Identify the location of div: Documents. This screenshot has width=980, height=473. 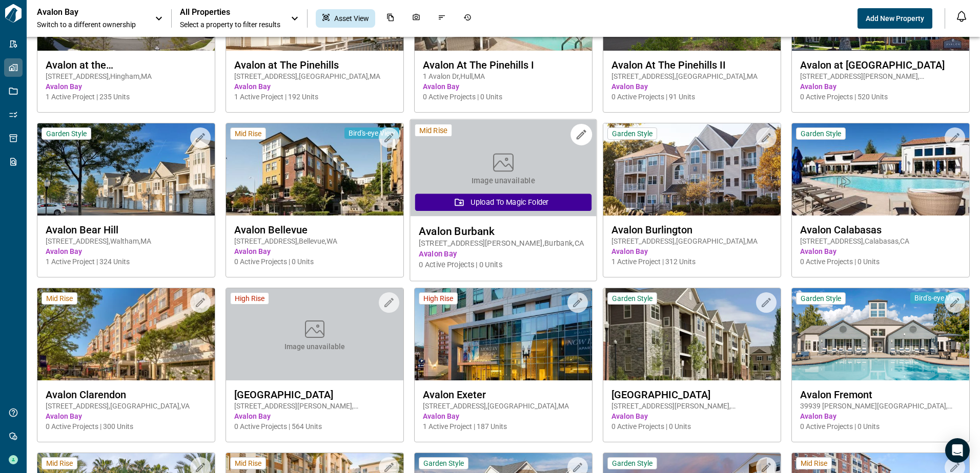
(390, 19).